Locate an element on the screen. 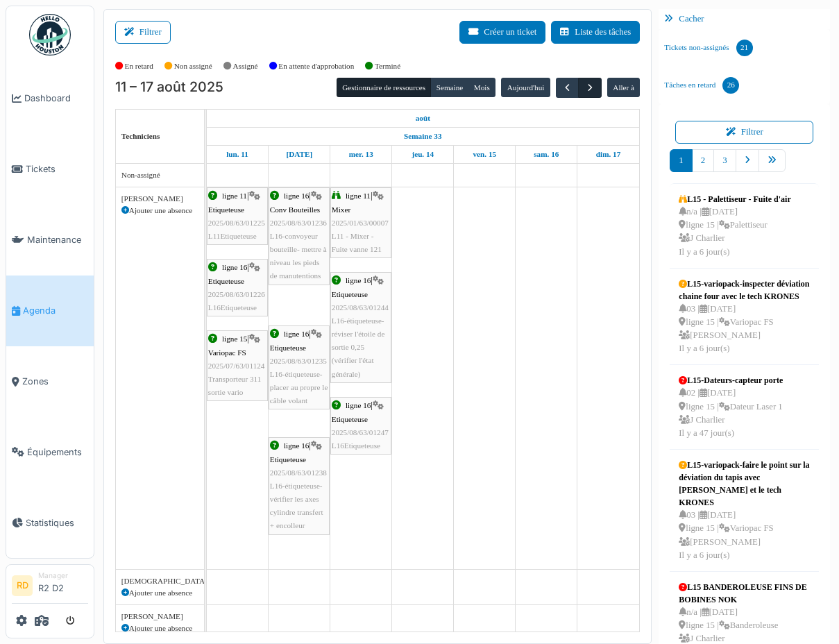  span: L11Etiqueteuse is located at coordinates (232, 236).